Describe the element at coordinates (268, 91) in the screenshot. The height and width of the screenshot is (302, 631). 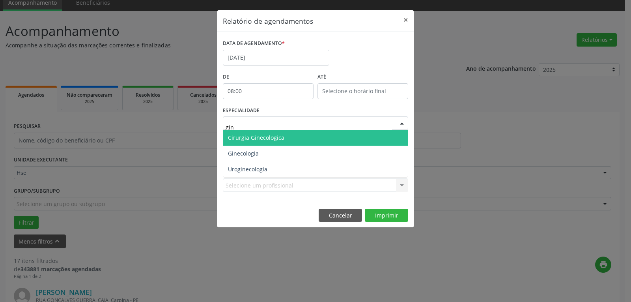
I see `input: Selecione o horário inicial` at that location.